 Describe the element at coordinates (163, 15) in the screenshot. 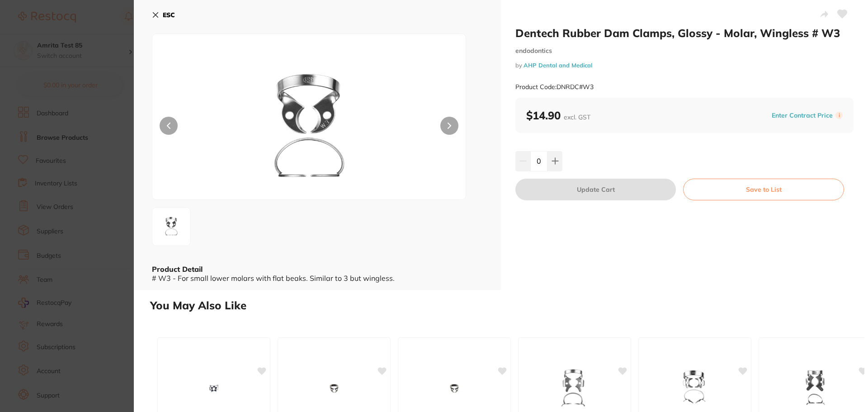

I see `button: ESC` at that location.